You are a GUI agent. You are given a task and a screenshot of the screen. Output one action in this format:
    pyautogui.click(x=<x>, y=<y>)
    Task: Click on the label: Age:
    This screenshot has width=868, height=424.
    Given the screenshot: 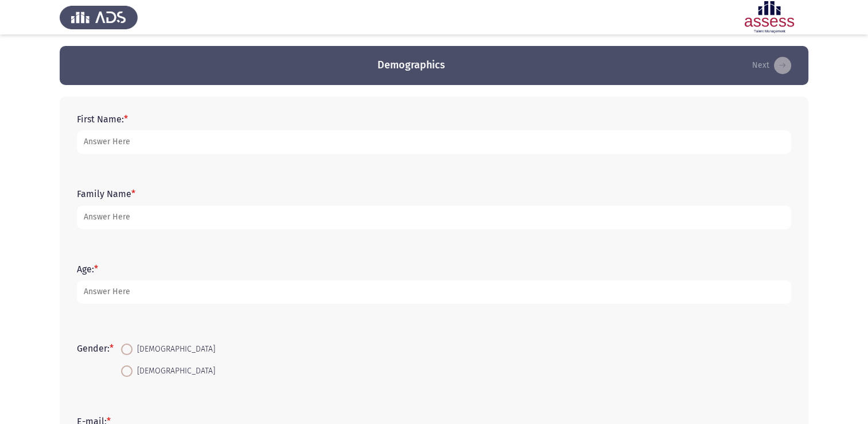 What is the action you would take?
    pyautogui.click(x=87, y=269)
    